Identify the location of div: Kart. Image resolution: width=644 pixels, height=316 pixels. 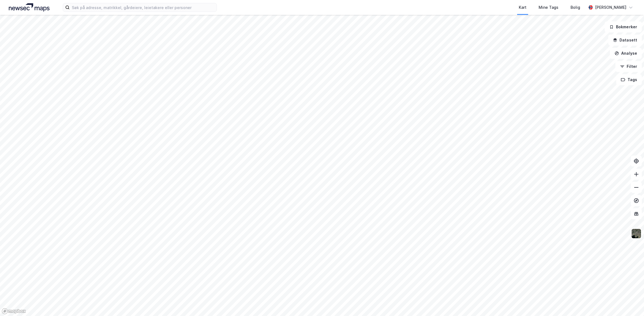
(523, 8).